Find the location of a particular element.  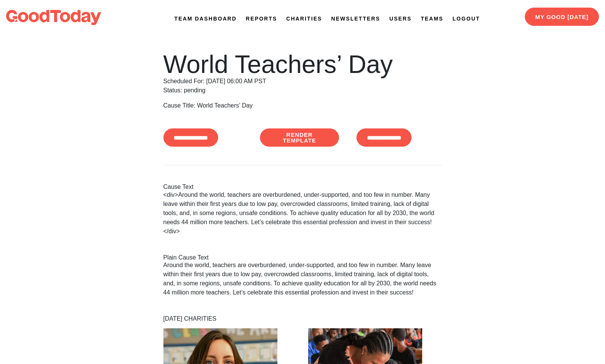

h1: World Teachers’ Day is located at coordinates (302, 64).